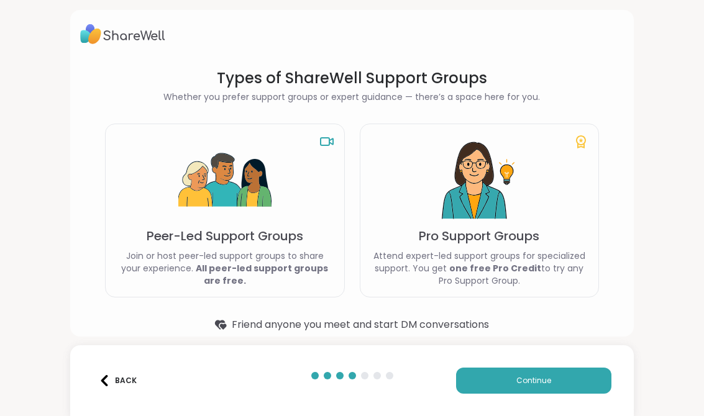 The image size is (704, 416). Describe the element at coordinates (479, 236) in the screenshot. I see `p: Pro Support Groups` at that location.